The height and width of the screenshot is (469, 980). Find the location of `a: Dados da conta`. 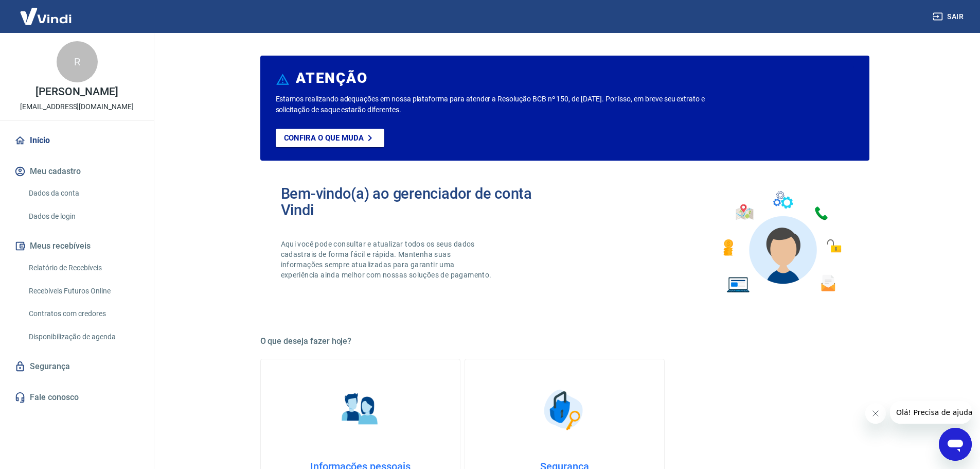

a: Dados da conta is located at coordinates (83, 193).